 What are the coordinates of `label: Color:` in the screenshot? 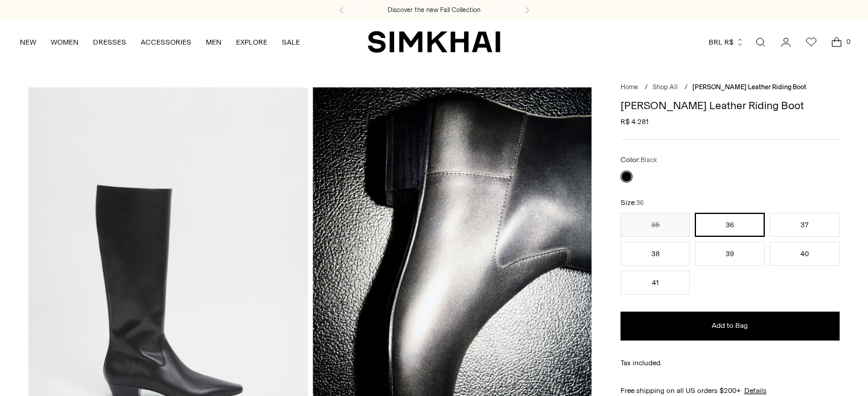 It's located at (639, 160).